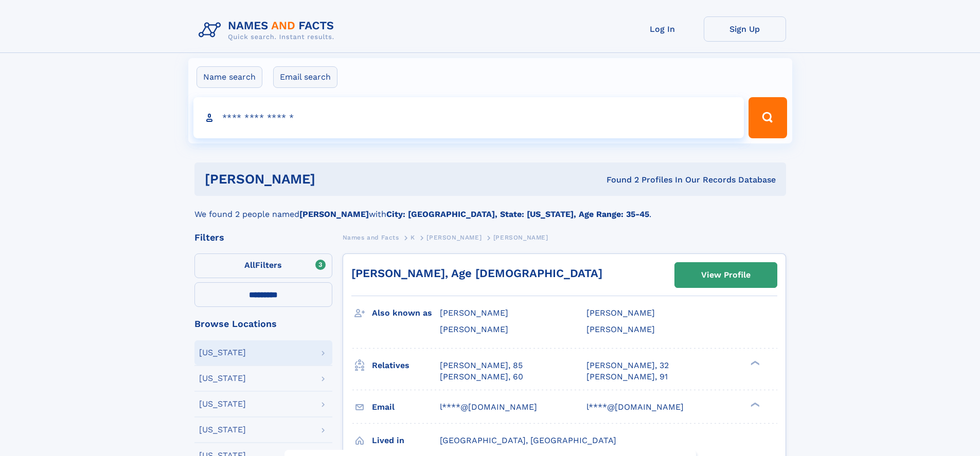 The height and width of the screenshot is (456, 980). What do you see at coordinates (726, 275) in the screenshot?
I see `div: View Profile` at bounding box center [726, 275].